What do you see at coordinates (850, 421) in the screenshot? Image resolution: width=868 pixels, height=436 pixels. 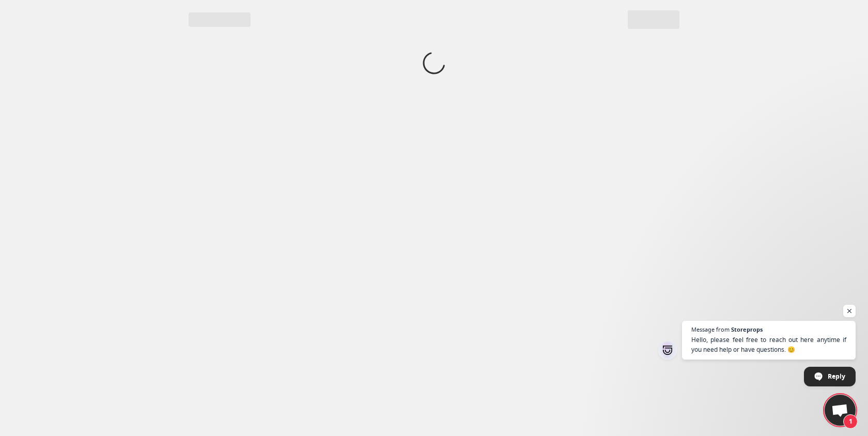 I see `span: 1` at bounding box center [850, 421].